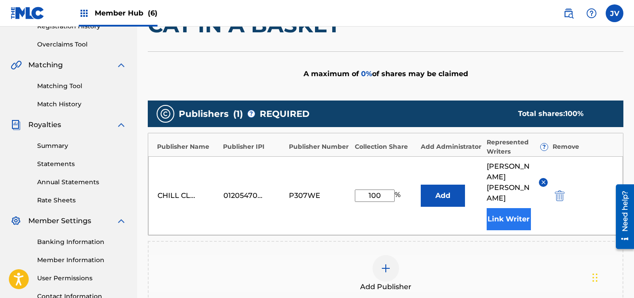 The height and width of the screenshot is (298, 634). What do you see at coordinates (46, 65) in the screenshot?
I see `span: Matching` at bounding box center [46, 65].